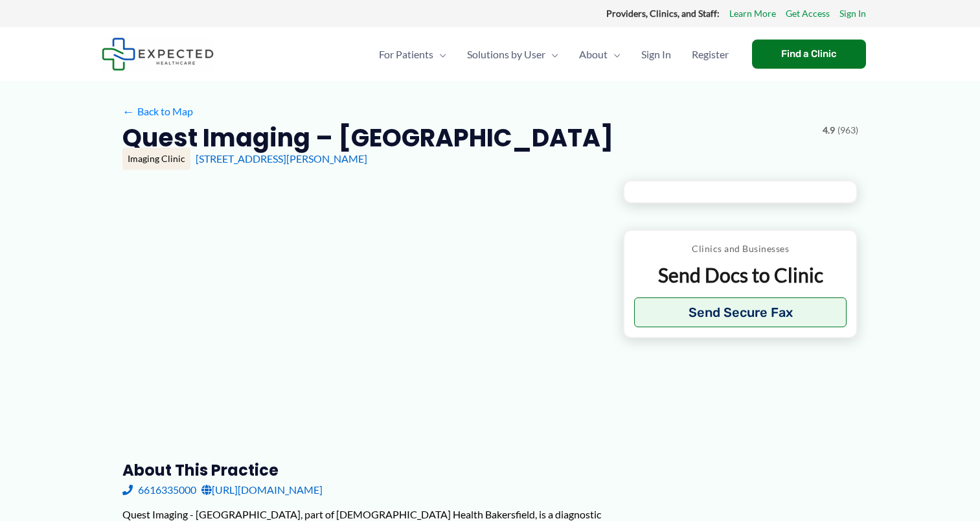  I want to click on span: About, so click(594, 55).